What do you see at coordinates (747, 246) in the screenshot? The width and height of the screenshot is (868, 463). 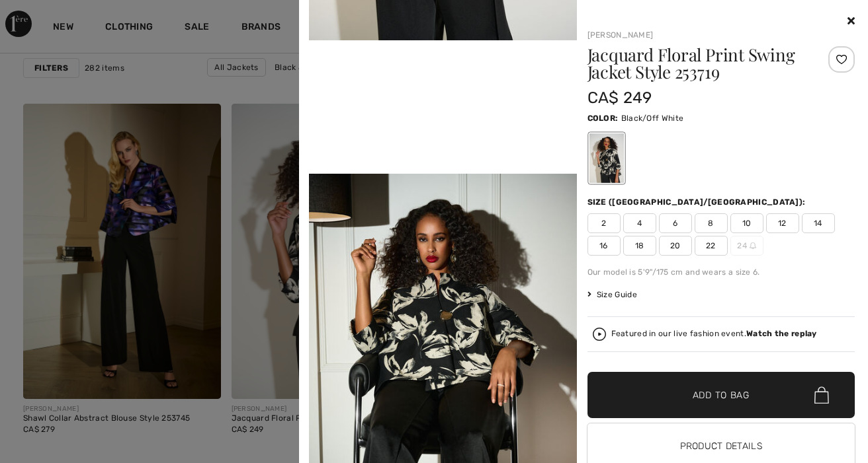 I see `span: 24` at bounding box center [747, 246].